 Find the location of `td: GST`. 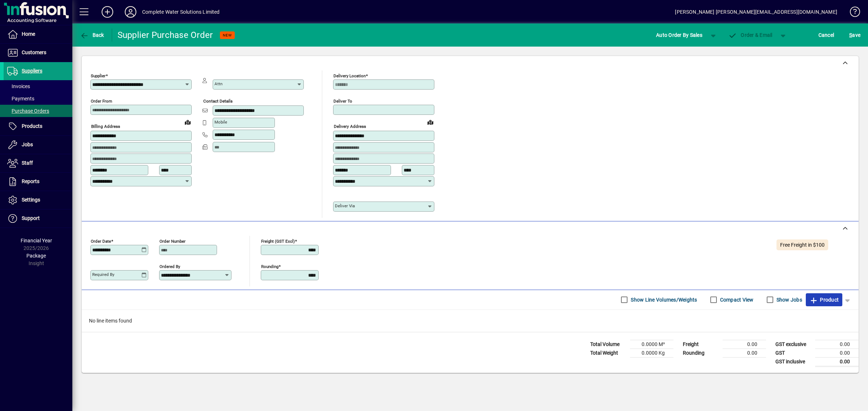

td: GST is located at coordinates (793, 353).